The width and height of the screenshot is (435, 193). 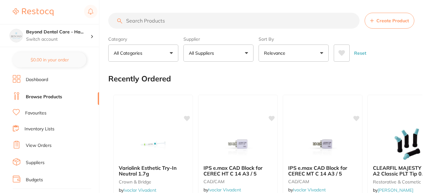 I want to click on img: CLEARFIL MAJESTY ES-2 A2 Classic PLT Tip 0.25g x 20, so click(x=408, y=144).